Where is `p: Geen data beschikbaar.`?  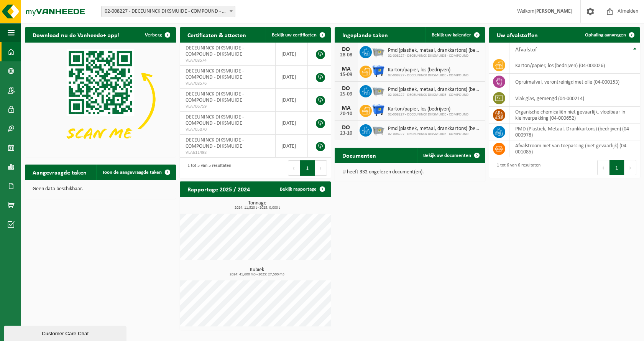
p: Geen data beschikbaar. is located at coordinates (100, 189).